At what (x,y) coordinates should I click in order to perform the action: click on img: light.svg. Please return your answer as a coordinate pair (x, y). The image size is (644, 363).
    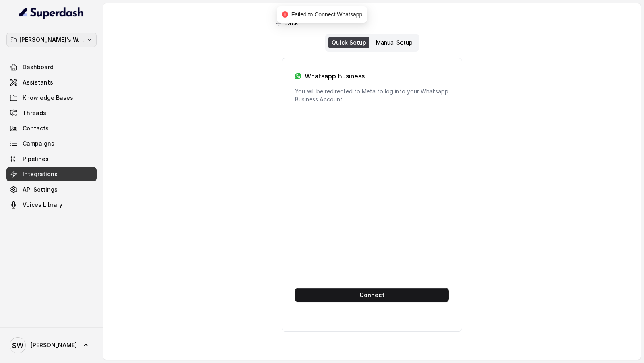
    Looking at the image, I should click on (52, 13).